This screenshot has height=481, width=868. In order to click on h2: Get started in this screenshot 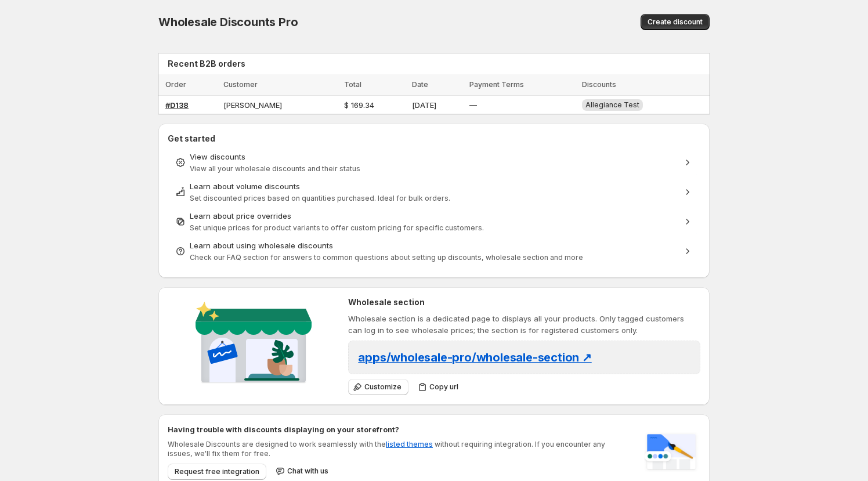, I will do `click(434, 139)`.